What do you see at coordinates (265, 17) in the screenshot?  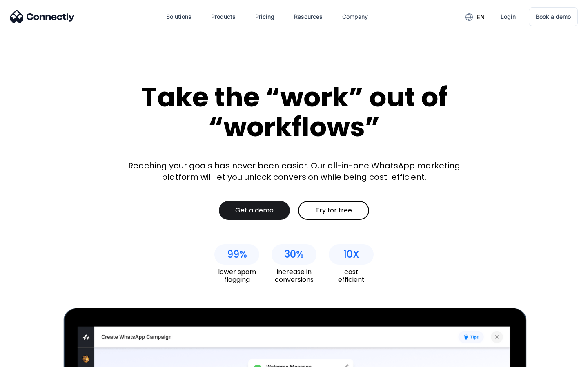 I see `a: Pricing` at bounding box center [265, 17].